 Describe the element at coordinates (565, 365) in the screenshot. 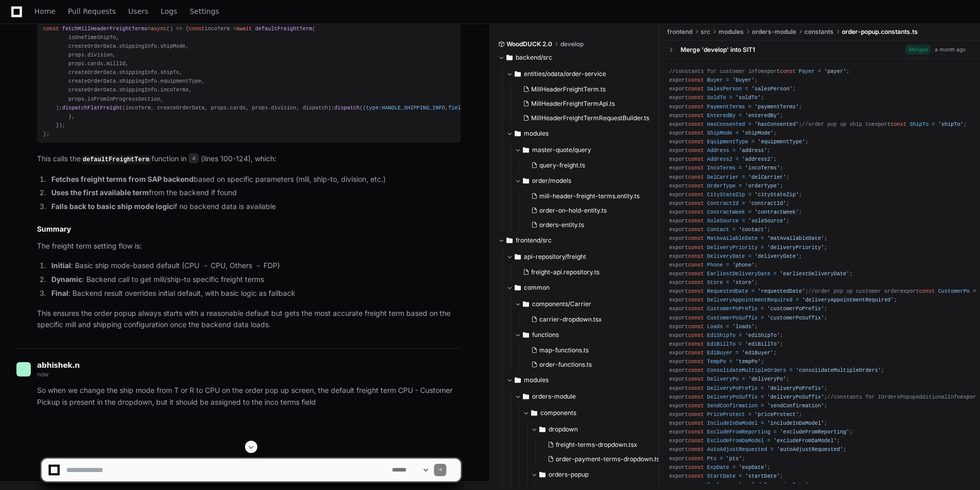

I see `span: order-functions.ts` at that location.